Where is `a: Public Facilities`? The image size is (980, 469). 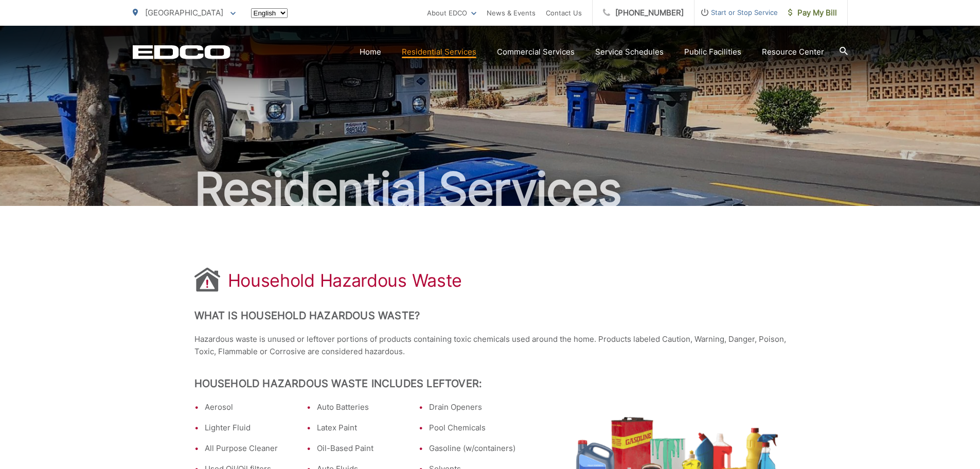 a: Public Facilities is located at coordinates (712, 52).